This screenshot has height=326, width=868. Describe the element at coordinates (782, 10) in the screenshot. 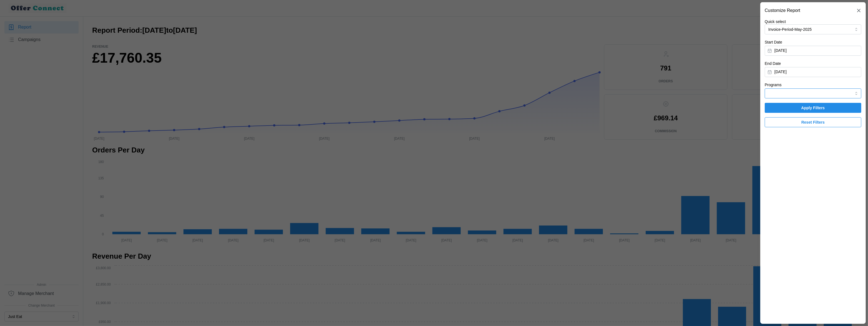

I see `h2: Customize Report` at that location.